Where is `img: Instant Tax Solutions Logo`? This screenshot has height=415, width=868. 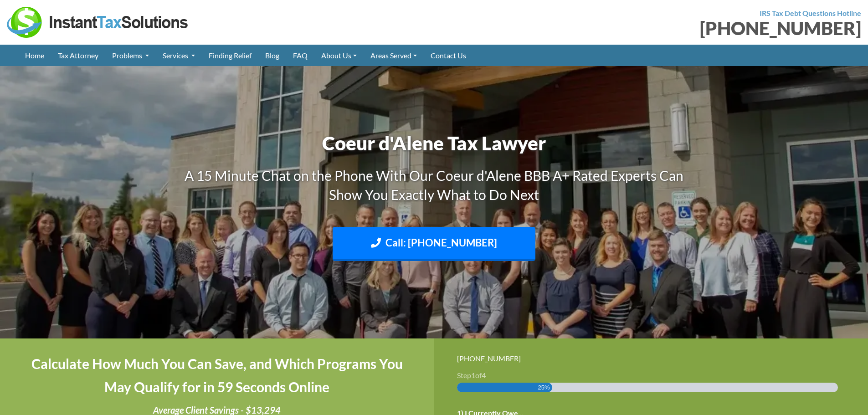
img: Instant Tax Solutions Logo is located at coordinates (98, 23).